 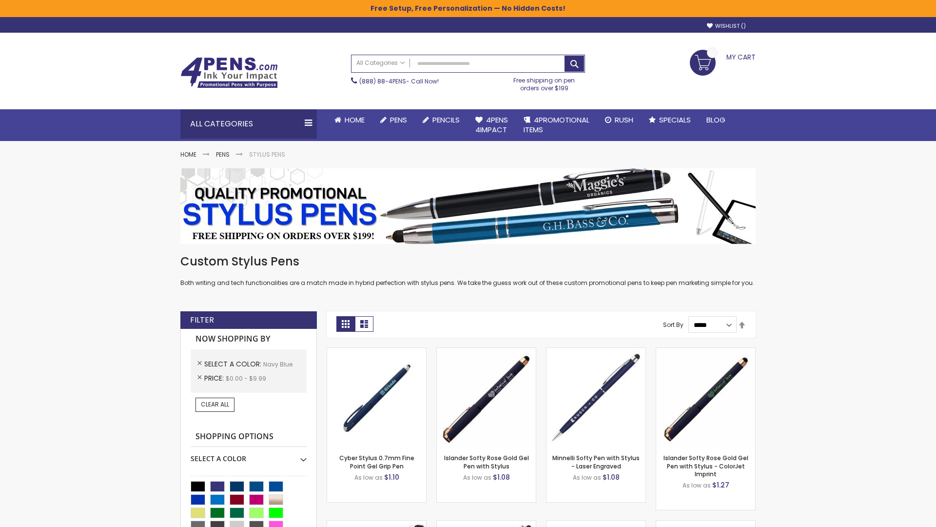 What do you see at coordinates (399, 81) in the screenshot?
I see `span: - Call Now!` at bounding box center [399, 81].